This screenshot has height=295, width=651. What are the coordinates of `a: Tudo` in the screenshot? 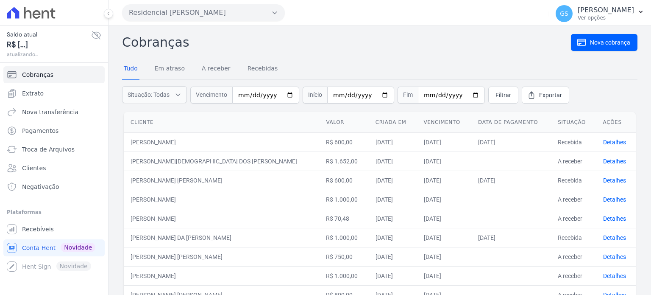 It's located at (131, 69).